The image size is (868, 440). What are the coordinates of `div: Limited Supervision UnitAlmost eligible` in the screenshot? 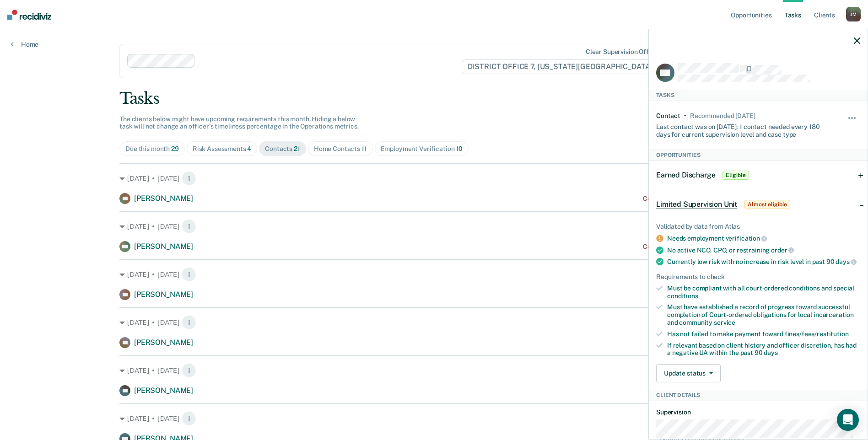 It's located at (758, 204).